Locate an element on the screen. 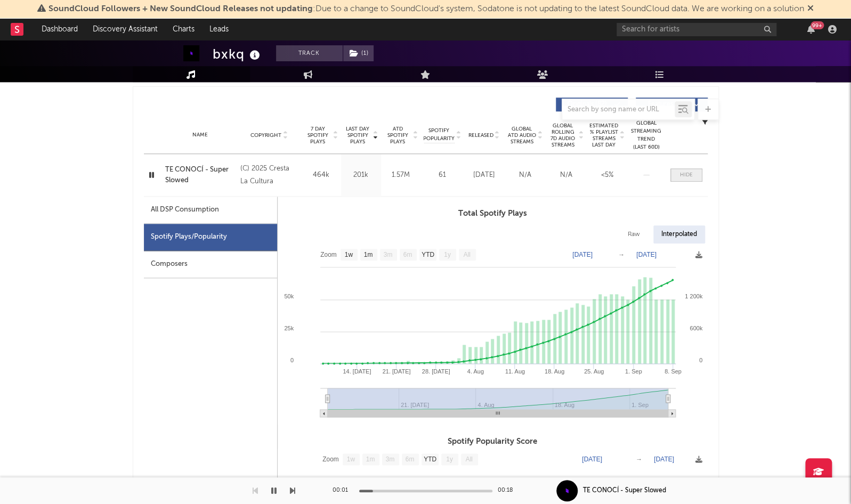 This screenshot has height=504, width=851. a: Charts is located at coordinates (183, 29).